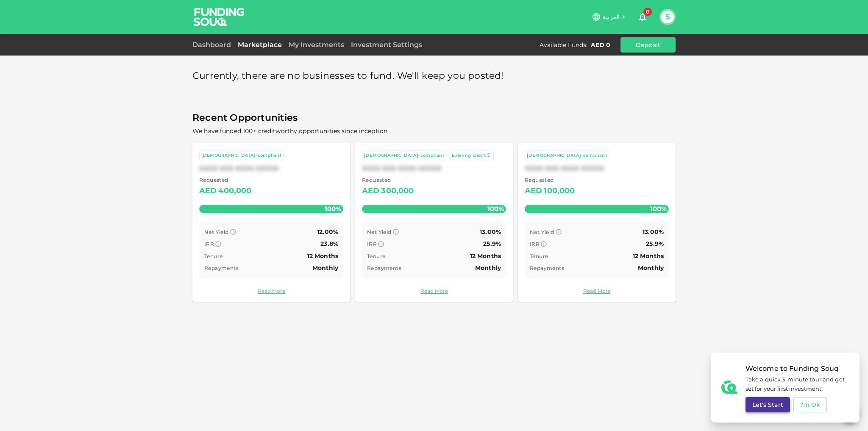  What do you see at coordinates (386, 45) in the screenshot?
I see `a: Investment Settings` at bounding box center [386, 45].